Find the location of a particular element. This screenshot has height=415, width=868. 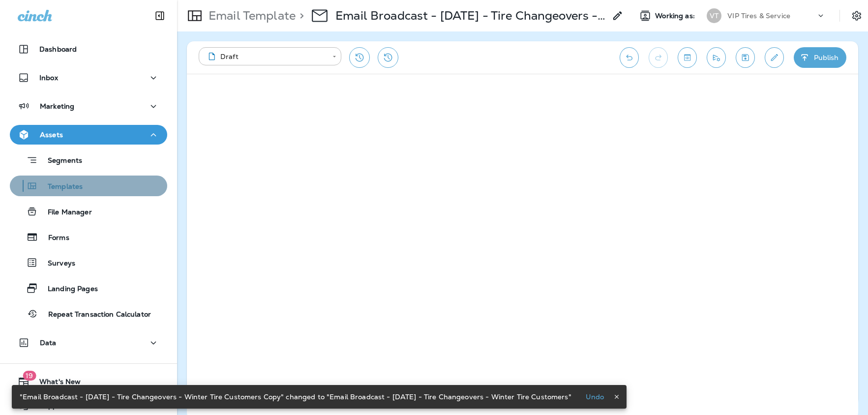

button: Repeat Transaction Calculator is located at coordinates (88, 314).